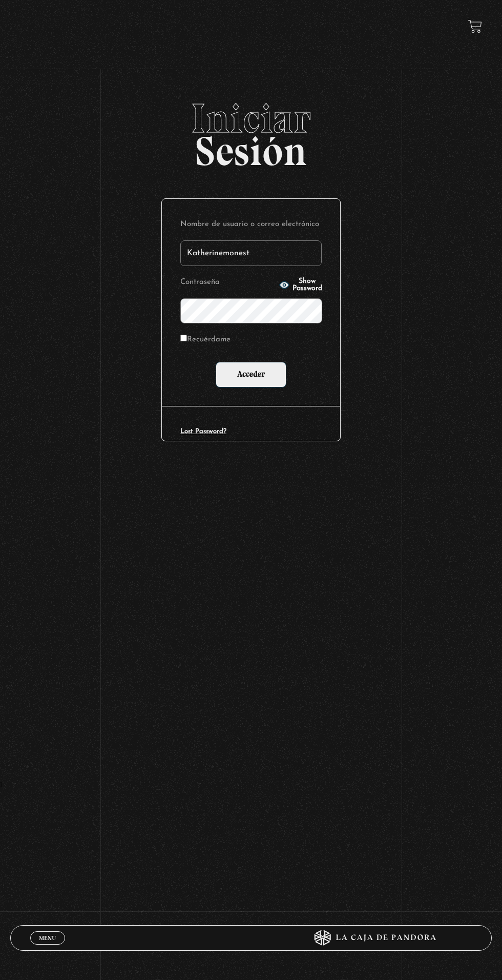 The width and height of the screenshot is (502, 980). What do you see at coordinates (301, 285) in the screenshot?
I see `button: Show Password` at bounding box center [301, 285].